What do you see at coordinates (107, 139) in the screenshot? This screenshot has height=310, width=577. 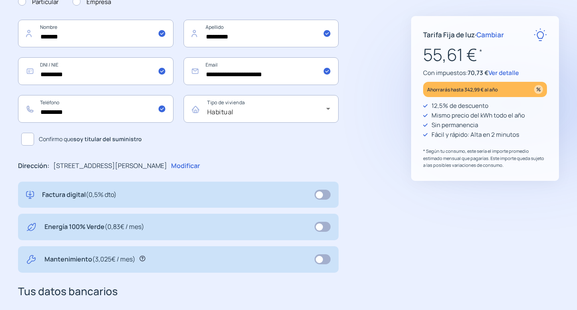 I see `b: soy titular del suministro` at bounding box center [107, 139].